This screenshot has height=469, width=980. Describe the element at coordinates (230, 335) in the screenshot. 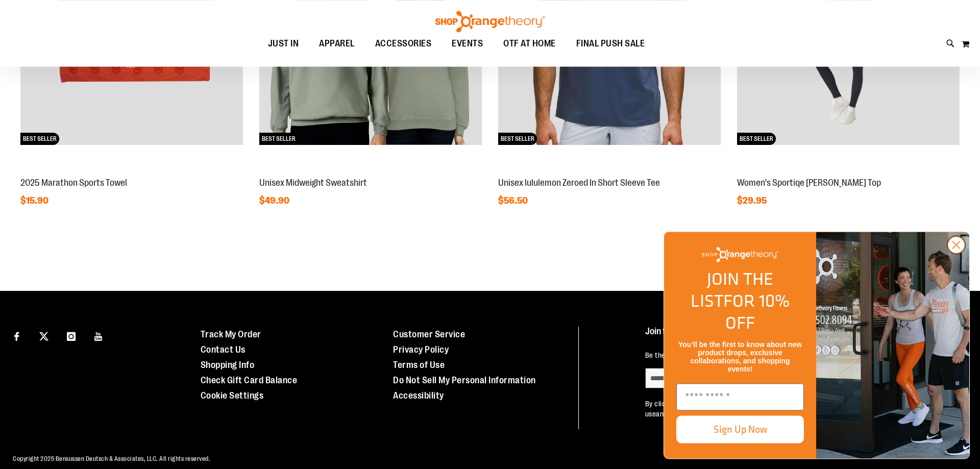

I see `a: Track My Order` at that location.